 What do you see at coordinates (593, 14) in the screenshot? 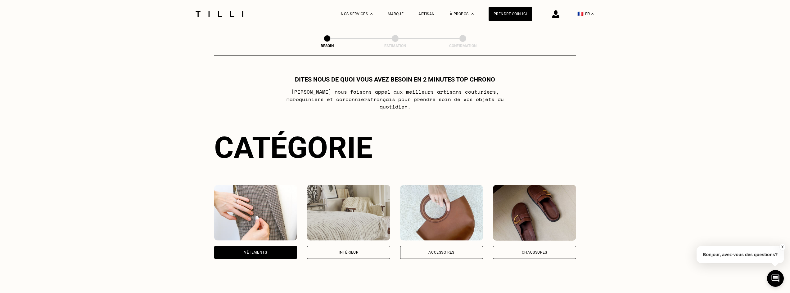
I see `img: menu déroulant` at bounding box center [593, 14].